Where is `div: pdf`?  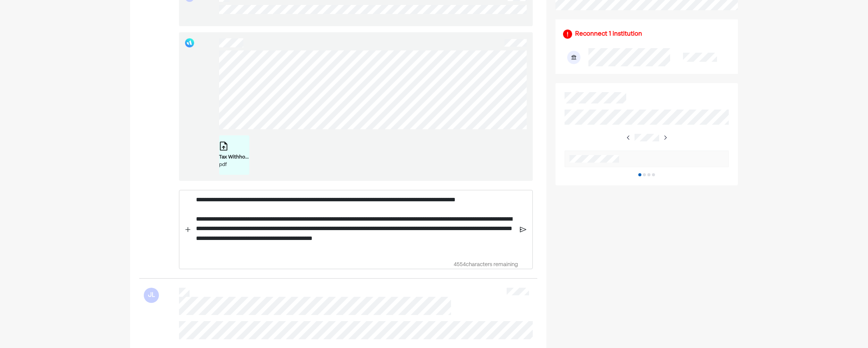 div: pdf is located at coordinates (234, 165).